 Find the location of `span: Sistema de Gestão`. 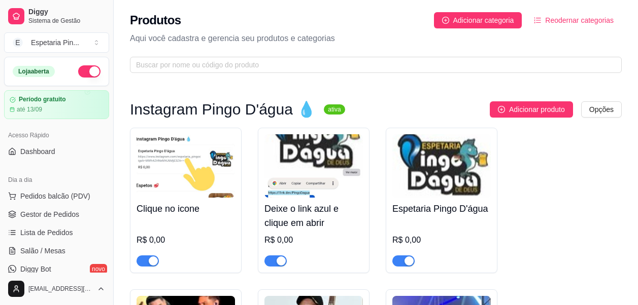

span: Sistema de Gestão is located at coordinates (66, 21).